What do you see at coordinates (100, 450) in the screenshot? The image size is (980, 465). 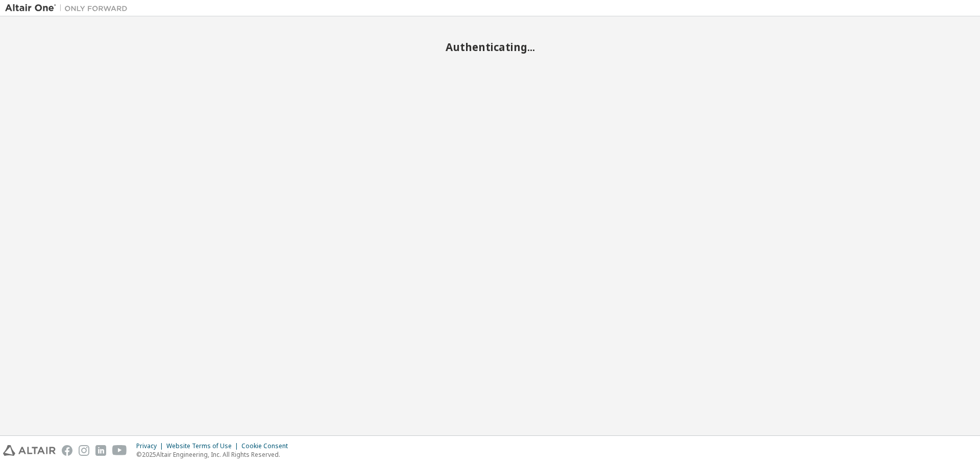 I see `img: linkedin.svg` at bounding box center [100, 450].